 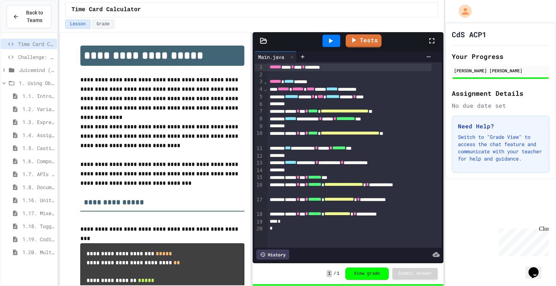 I want to click on span: Juicemind (Completed) Excersizes, so click(x=37, y=70).